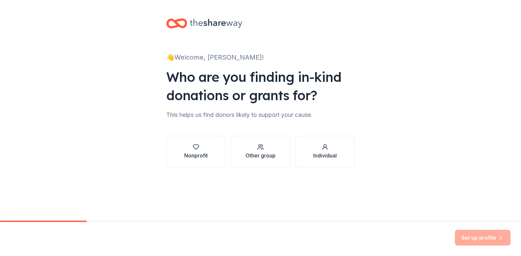  What do you see at coordinates (261, 86) in the screenshot?
I see `div: Who are you finding in-kind donations or grants for?` at bounding box center [261, 86].